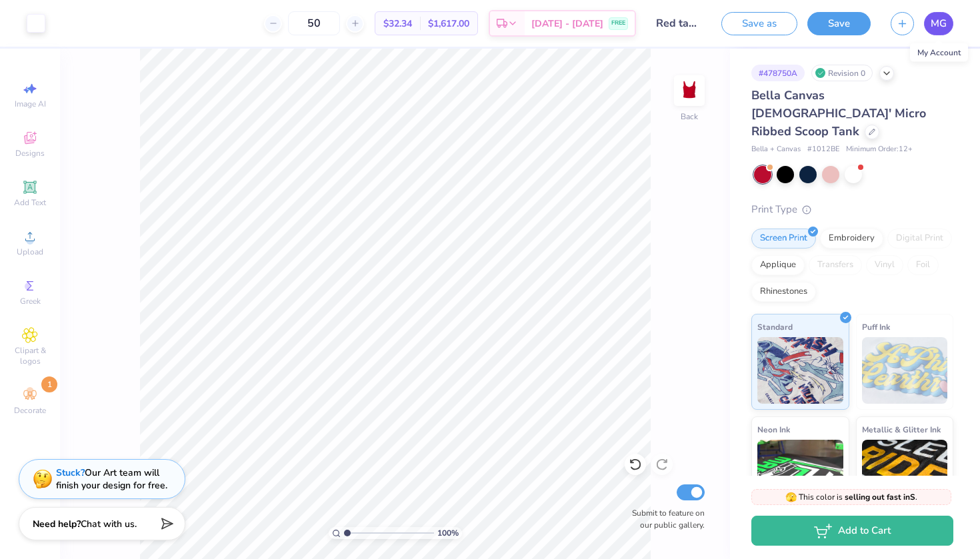 This screenshot has height=559, width=980. What do you see at coordinates (112, 479) in the screenshot?
I see `div: Our Art team will finish your design for free.` at bounding box center [112, 479].